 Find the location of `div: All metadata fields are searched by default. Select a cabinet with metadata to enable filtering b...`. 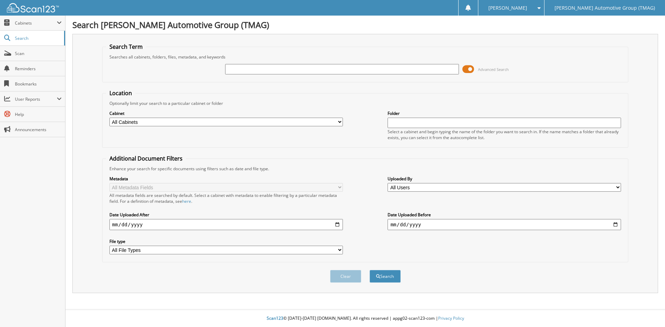

div: All metadata fields are searched by default. Select a cabinet with metadata to enable filtering b... is located at coordinates (226, 198).